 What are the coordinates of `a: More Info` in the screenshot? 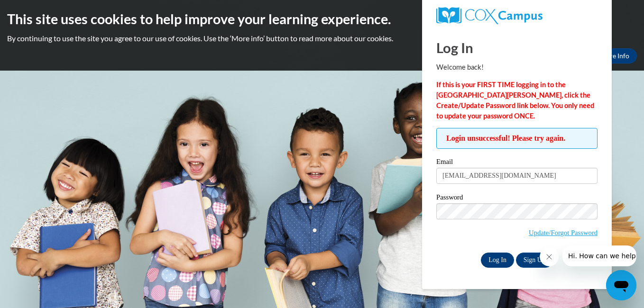 It's located at (615, 56).